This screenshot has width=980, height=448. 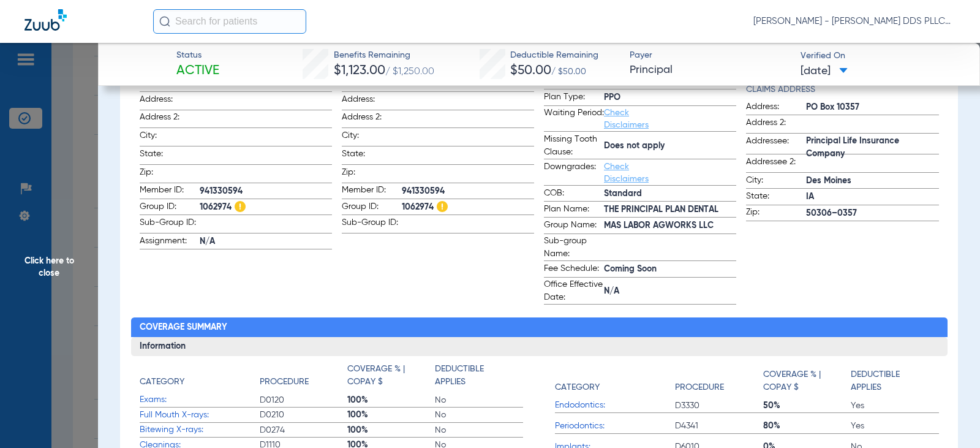 I want to click on span: Sub-group Name:, so click(x=574, y=248).